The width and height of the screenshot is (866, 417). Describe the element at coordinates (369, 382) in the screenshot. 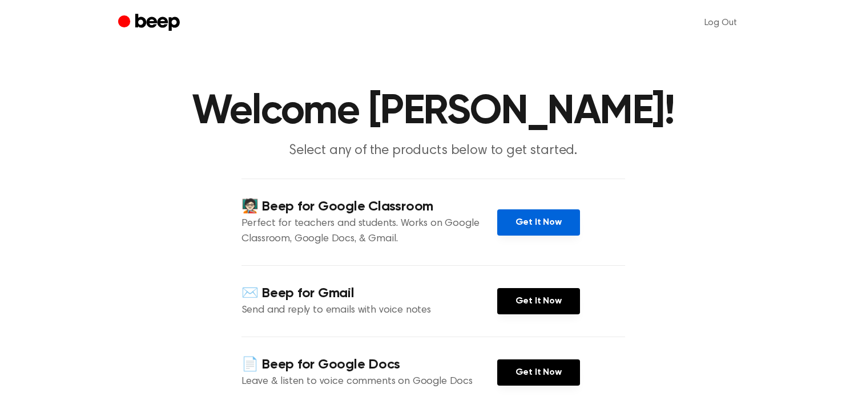

I see `p: Leave & listen to voice comments on Google Docs` at that location.